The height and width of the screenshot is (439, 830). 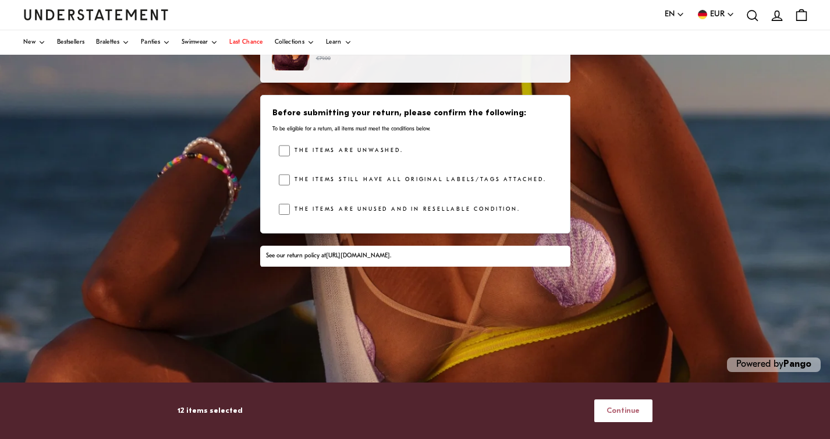 What do you see at coordinates (323, 58) in the screenshot?
I see `strike: €79.00` at bounding box center [323, 58].